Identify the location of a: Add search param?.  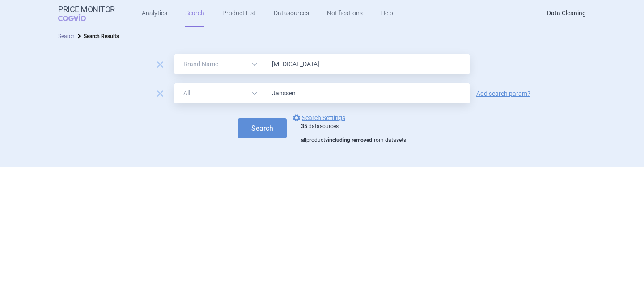
(503, 93).